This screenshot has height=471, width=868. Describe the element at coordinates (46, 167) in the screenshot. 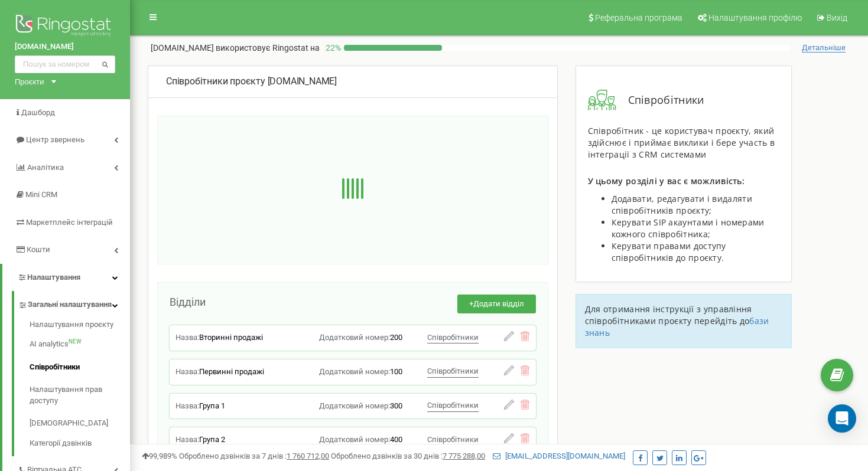

I see `span: Аналiтика` at that location.